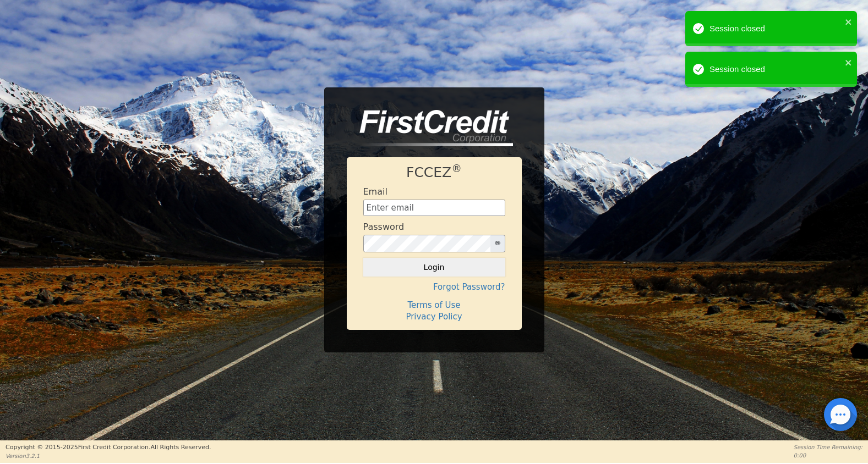 The width and height of the screenshot is (868, 464). What do you see at coordinates (828, 447) in the screenshot?
I see `p: Session Time Remaining:` at bounding box center [828, 447].